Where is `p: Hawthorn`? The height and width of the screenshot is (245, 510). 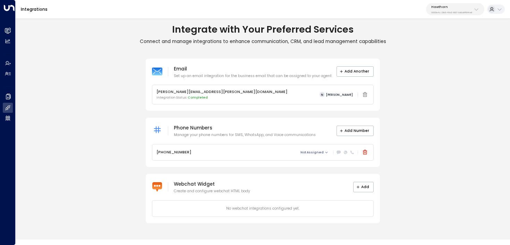
p: Hawthorn is located at coordinates (451, 7).